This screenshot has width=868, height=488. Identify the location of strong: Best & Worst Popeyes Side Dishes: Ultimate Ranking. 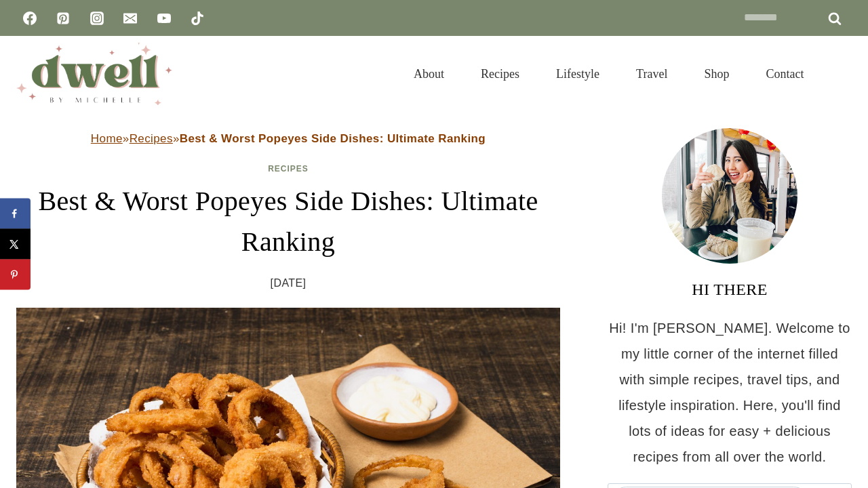
(332, 138).